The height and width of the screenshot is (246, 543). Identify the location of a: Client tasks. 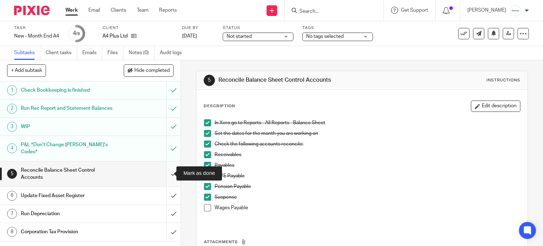
(61, 53).